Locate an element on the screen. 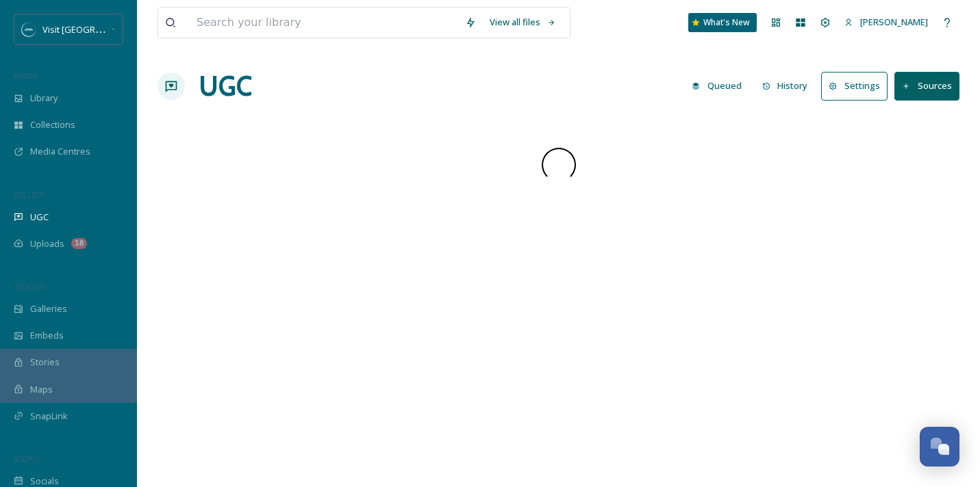  a: What's New is located at coordinates (722, 23).